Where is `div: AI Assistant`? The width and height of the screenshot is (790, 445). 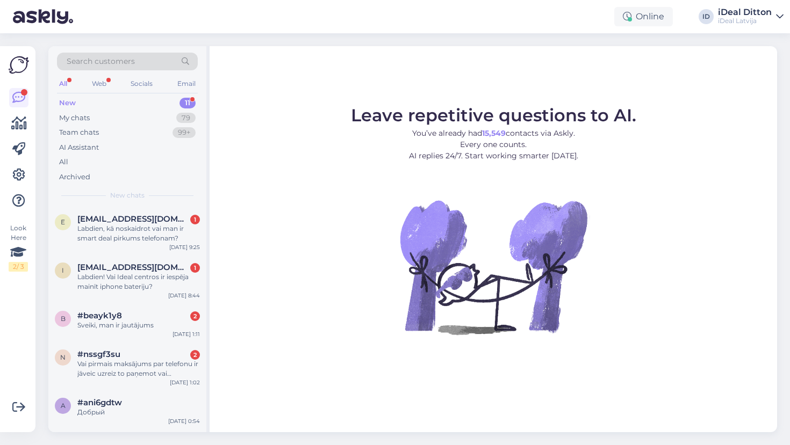
div: AI Assistant is located at coordinates (79, 148).